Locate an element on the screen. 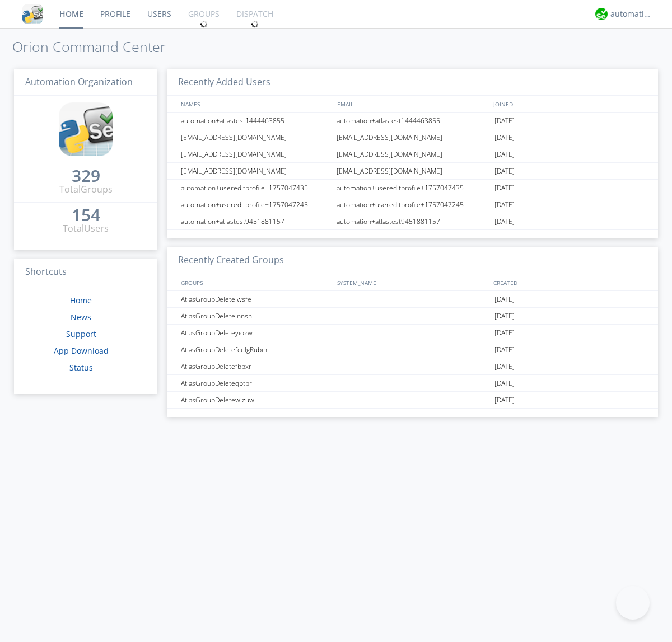 This screenshot has height=642, width=672. div: GROUPS is located at coordinates (255, 283).